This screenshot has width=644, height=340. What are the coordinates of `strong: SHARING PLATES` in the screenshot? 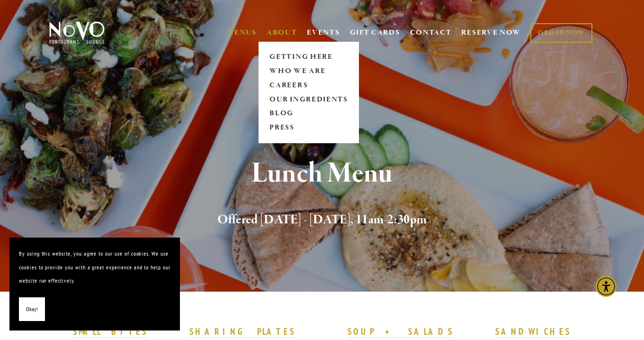 It's located at (243, 331).